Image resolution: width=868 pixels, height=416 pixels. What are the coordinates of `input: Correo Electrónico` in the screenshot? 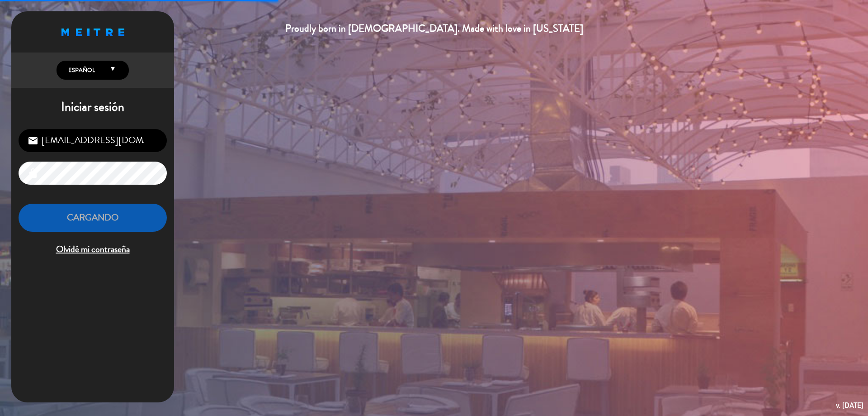 It's located at (93, 140).